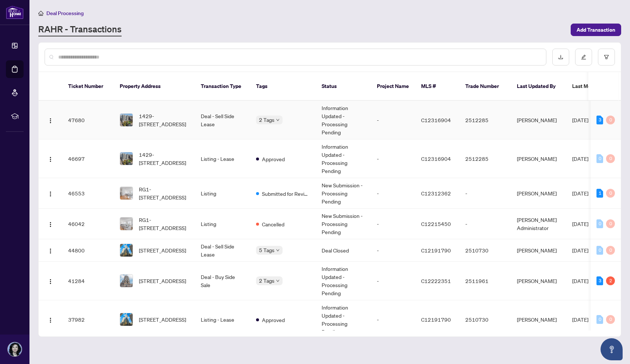 The image size is (630, 364). Describe the element at coordinates (223, 87) in the screenshot. I see `th: Transaction Type` at that location.